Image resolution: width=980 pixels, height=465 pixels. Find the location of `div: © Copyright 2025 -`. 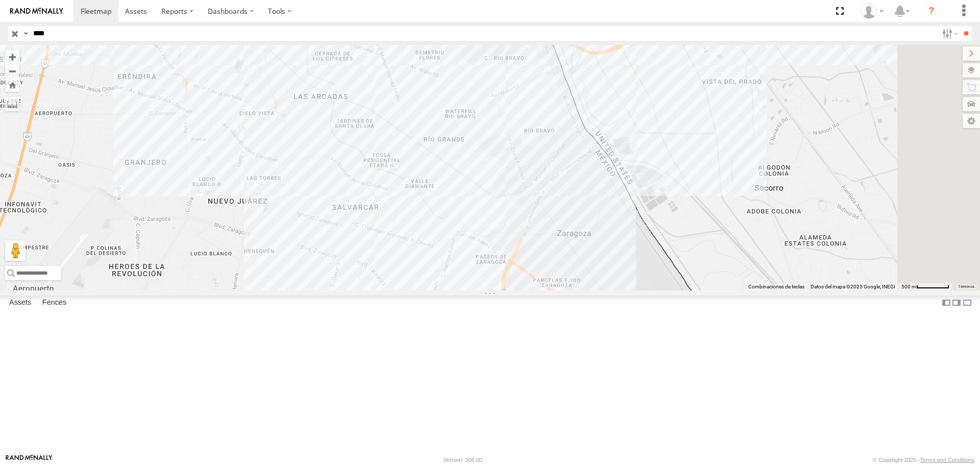

div: © Copyright 2025 - is located at coordinates (923, 460).